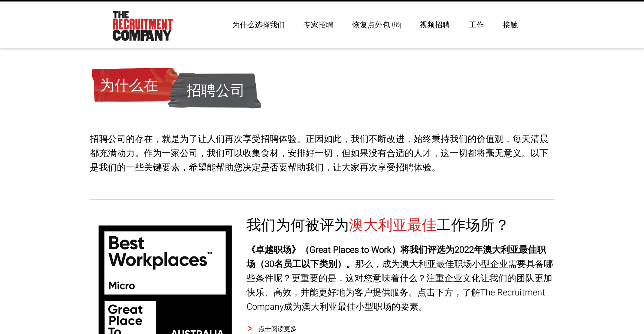  What do you see at coordinates (510, 25) in the screenshot?
I see `a: 接触` at bounding box center [510, 25].